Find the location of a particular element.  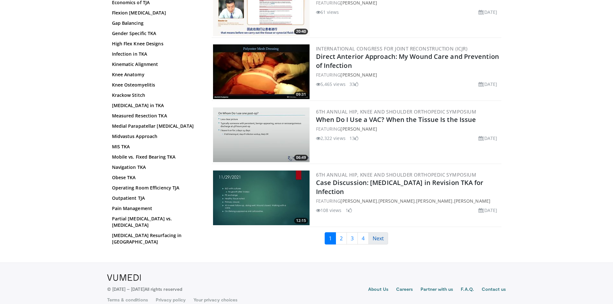

a: 12:15 is located at coordinates (261, 198).